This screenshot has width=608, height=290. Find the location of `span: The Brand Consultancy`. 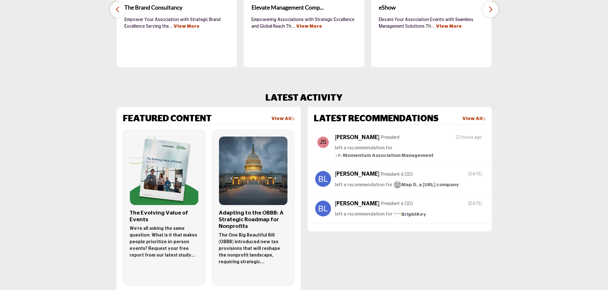

span: The Brand Consultancy is located at coordinates (177, 7).